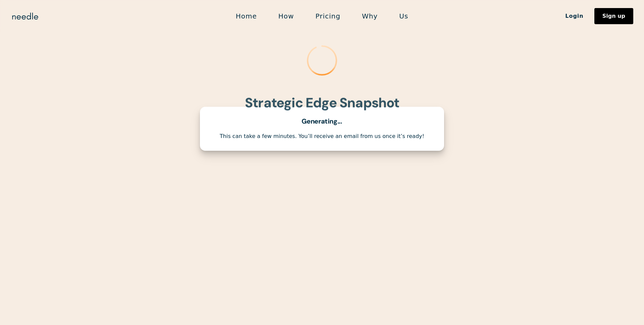 Image resolution: width=644 pixels, height=325 pixels. Describe the element at coordinates (322, 136) in the screenshot. I see `div: This can take a few minutes. You’ll receive an email from us once it’s ready!` at that location.